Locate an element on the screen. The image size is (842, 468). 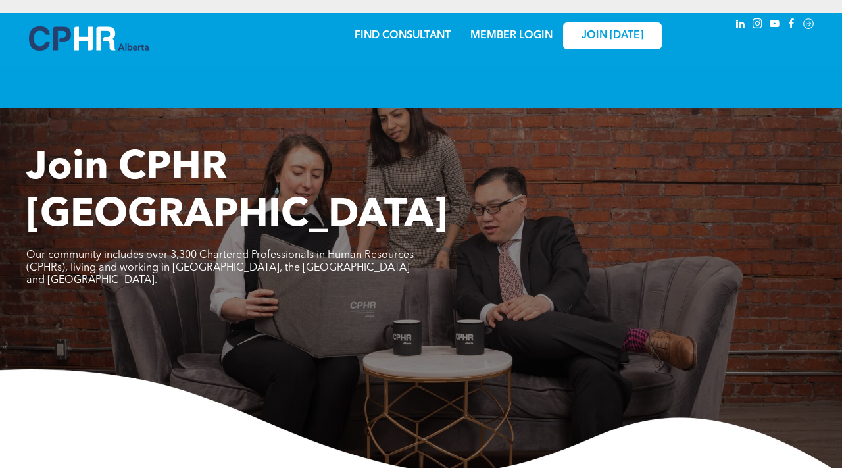
a: FIND CONSULTANT is located at coordinates (403, 36).